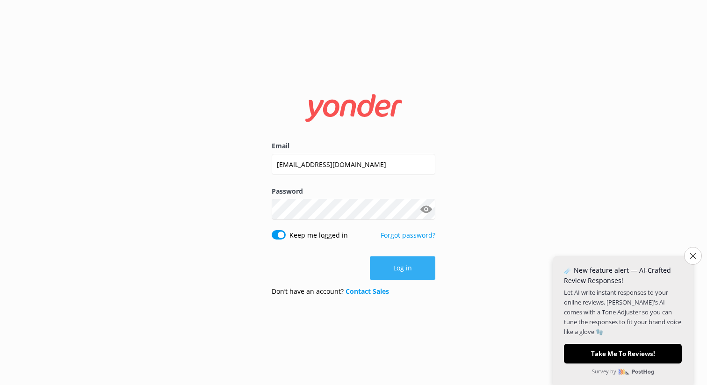 This screenshot has height=385, width=707. What do you see at coordinates (408, 235) in the screenshot?
I see `a: Forgot password?` at bounding box center [408, 235].